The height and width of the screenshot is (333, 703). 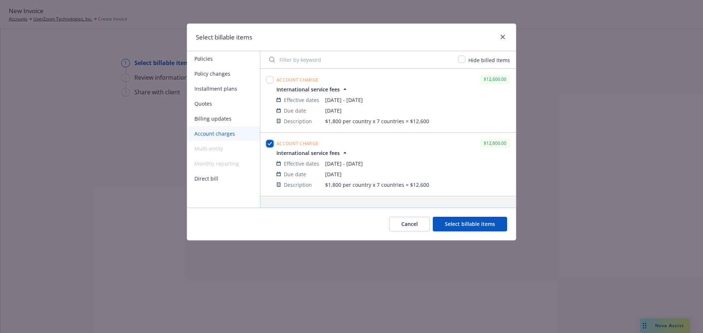 I want to click on button: Direct bill, so click(x=223, y=179).